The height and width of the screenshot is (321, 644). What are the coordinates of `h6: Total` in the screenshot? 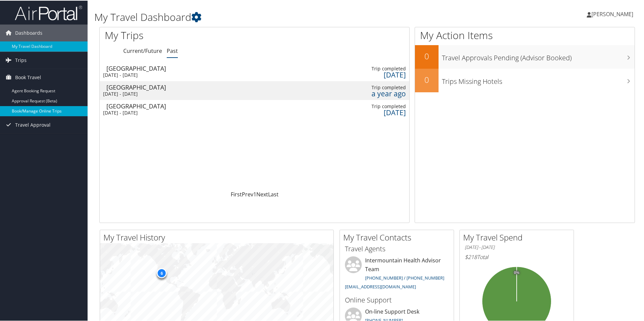 It's located at (517, 257).